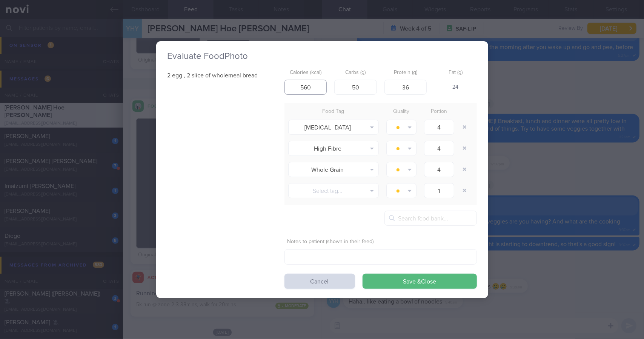 This screenshot has width=644, height=339. I want to click on label: Carbs (g), so click(355, 73).